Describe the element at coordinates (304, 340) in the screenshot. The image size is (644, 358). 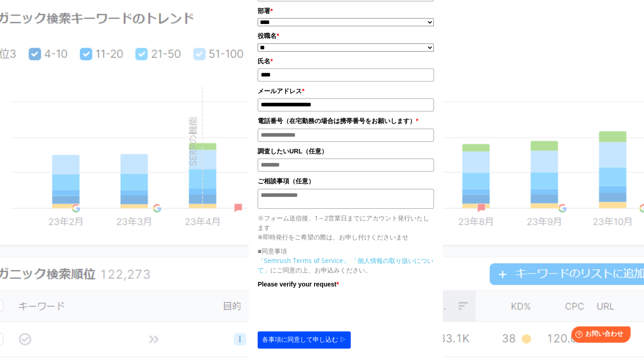
I see `button: 各事項に同意して申し込む ▷` at that location.